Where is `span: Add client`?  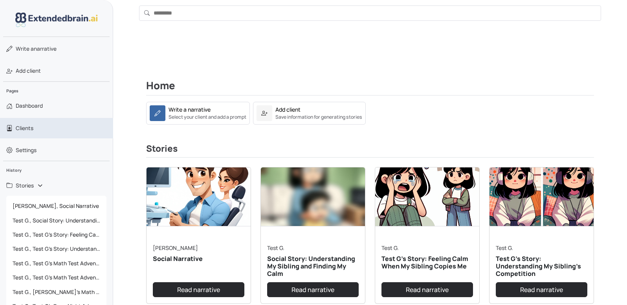 span: Add client is located at coordinates (28, 71).